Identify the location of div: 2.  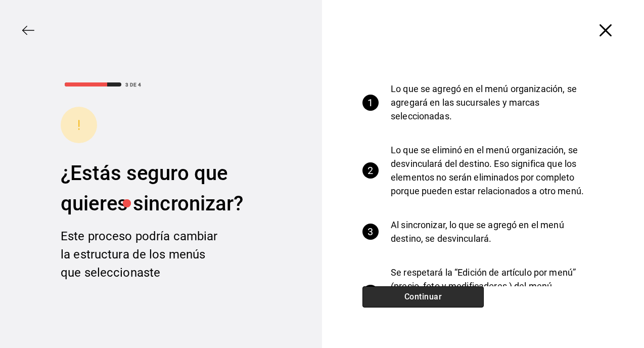
(371, 171).